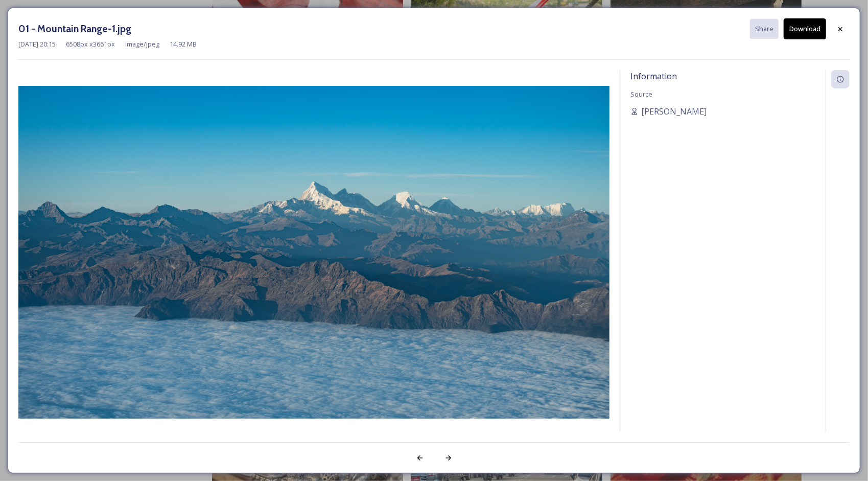 The height and width of the screenshot is (481, 868). What do you see at coordinates (764, 28) in the screenshot?
I see `button: Share` at bounding box center [764, 28].